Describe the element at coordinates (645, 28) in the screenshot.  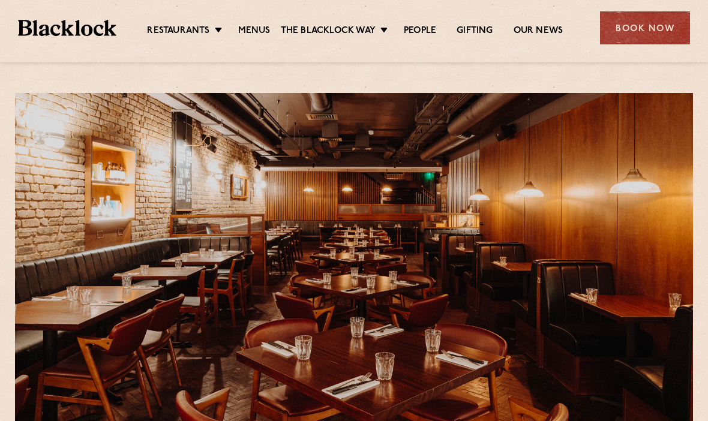
I see `div: Book Now` at that location.